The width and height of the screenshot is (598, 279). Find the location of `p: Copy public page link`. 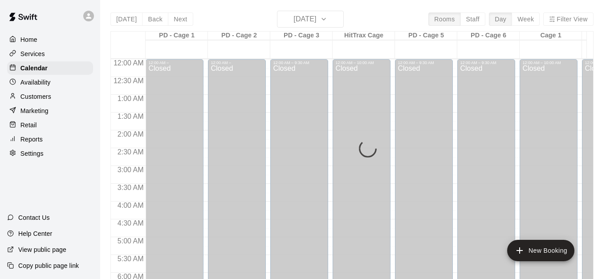

p: Copy public page link is located at coordinates (48, 266).